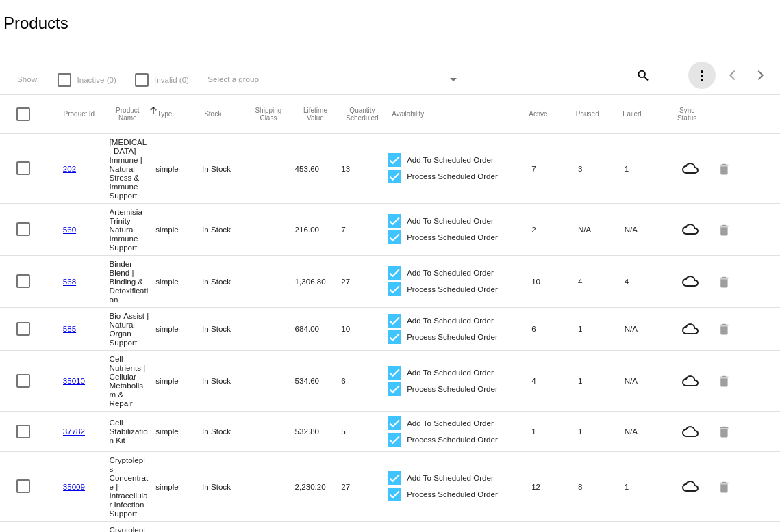 The height and width of the screenshot is (532, 780). Describe the element at coordinates (133, 381) in the screenshot. I see `mat-cell: Cell Nutrients | Cellular Metabolism & Repair` at that location.